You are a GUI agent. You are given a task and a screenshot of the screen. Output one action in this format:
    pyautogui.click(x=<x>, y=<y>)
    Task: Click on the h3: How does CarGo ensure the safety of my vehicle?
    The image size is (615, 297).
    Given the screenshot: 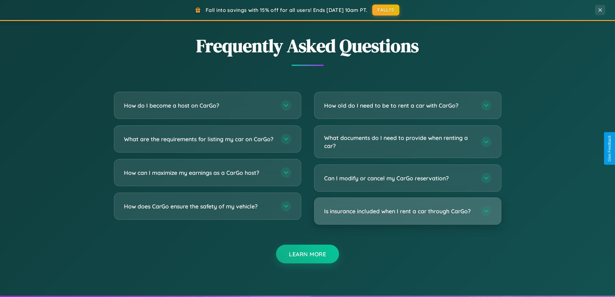 What is the action you would take?
    pyautogui.click(x=199, y=206)
    